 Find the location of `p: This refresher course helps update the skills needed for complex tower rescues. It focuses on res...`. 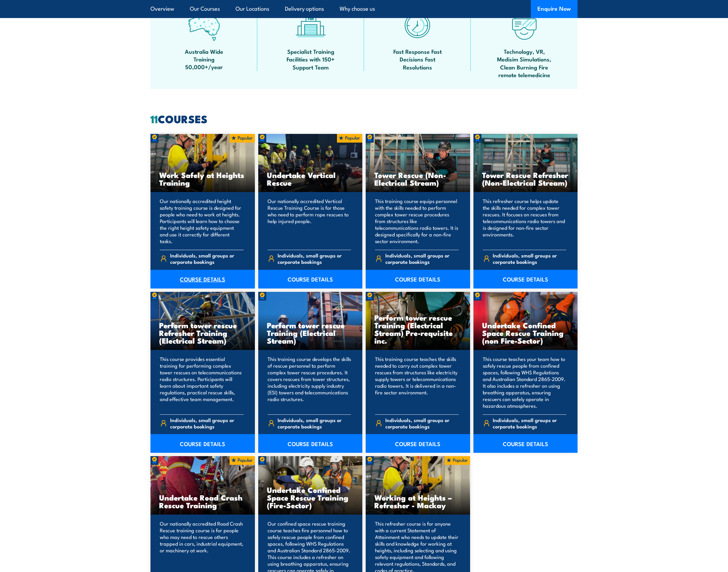

p: This refresher course helps update the skills needed for complex tower rescues. It focuses on res... is located at coordinates (525, 221).